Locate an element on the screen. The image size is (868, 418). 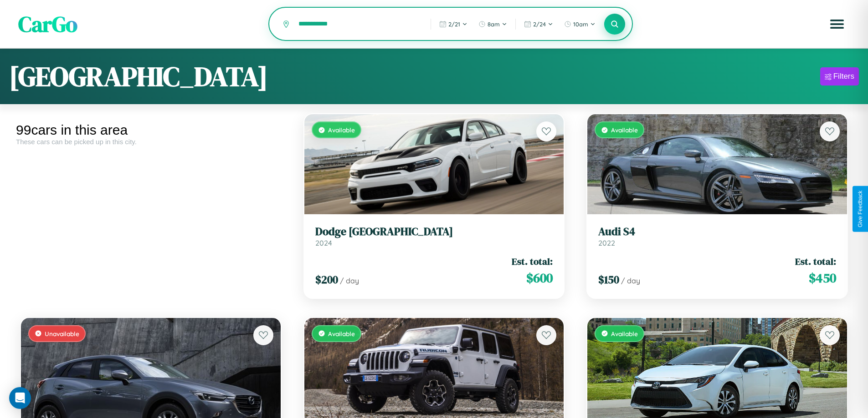
span: $ 150 is located at coordinates (609, 279).